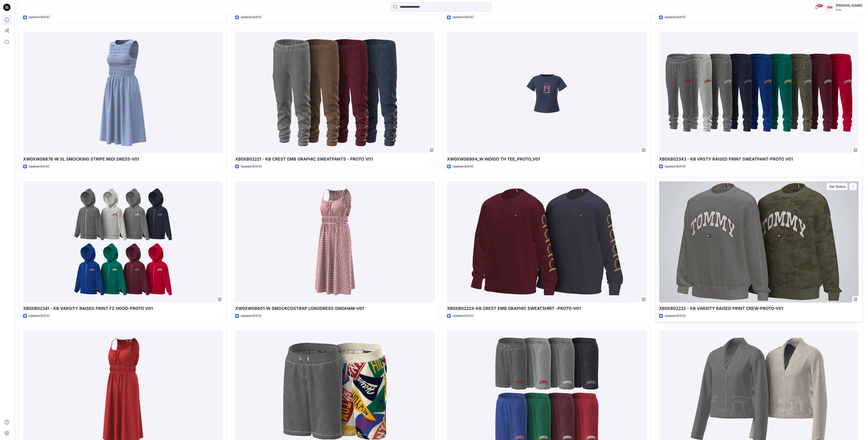 The width and height of the screenshot is (868, 440). What do you see at coordinates (546, 159) in the screenshot?
I see `p: XW0XW08994_W INDIGO TH TEE_PROTO_V01` at bounding box center [546, 159].